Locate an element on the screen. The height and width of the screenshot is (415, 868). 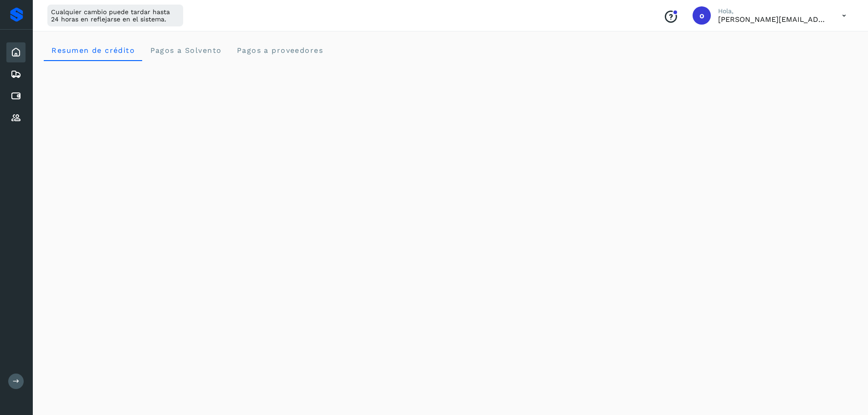
p: Hola, is located at coordinates (773, 11).